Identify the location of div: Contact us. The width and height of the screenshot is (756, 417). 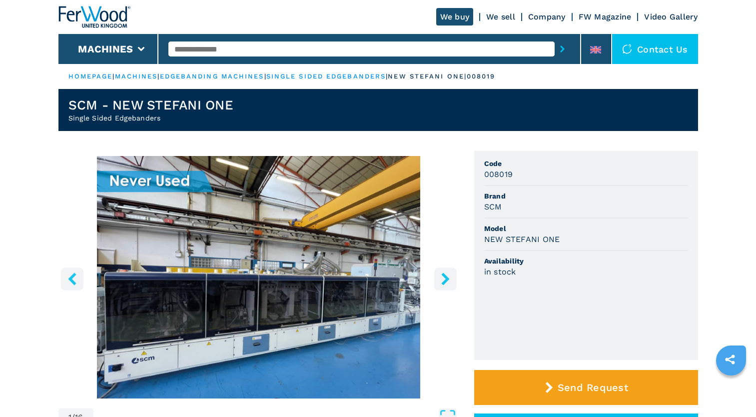
(655, 49).